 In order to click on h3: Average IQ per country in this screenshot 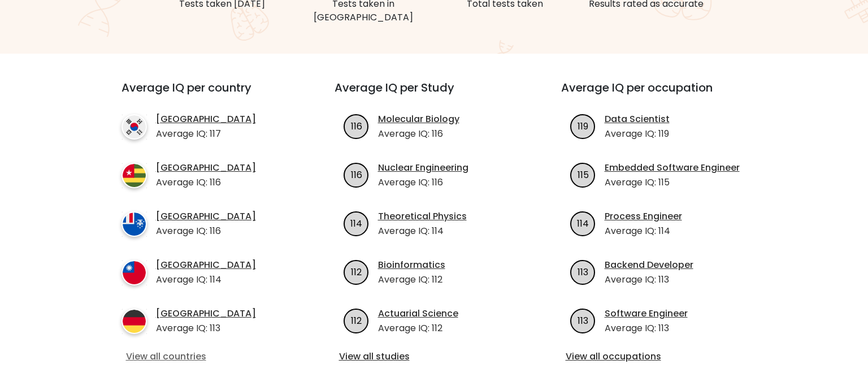, I will do `click(207, 94)`.